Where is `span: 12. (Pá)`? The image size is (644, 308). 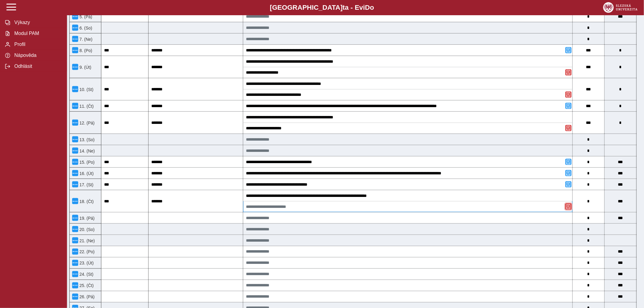
span: 12. (Pá) is located at coordinates (87, 123).